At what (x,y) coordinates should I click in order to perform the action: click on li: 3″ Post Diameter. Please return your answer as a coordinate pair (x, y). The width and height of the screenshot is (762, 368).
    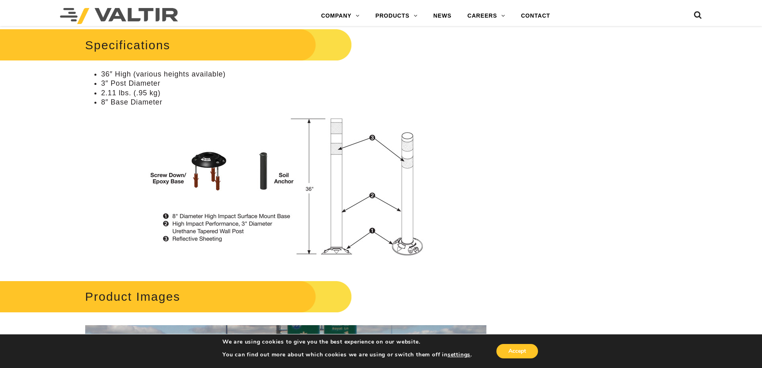
    Looking at the image, I should click on (294, 83).